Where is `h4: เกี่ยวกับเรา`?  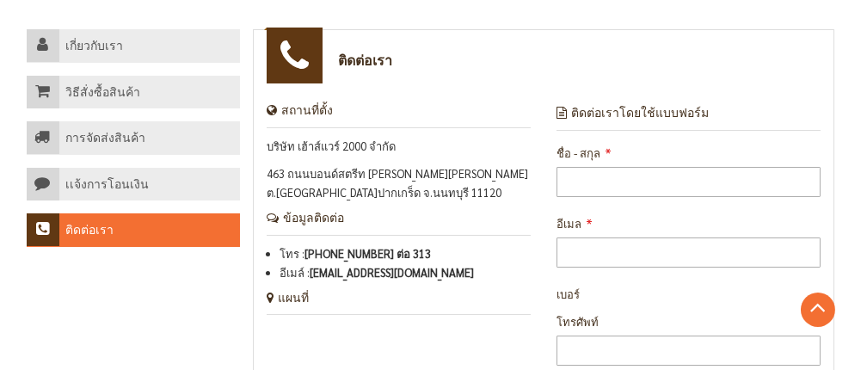
h4: เกี่ยวกับเรา is located at coordinates (95, 46).